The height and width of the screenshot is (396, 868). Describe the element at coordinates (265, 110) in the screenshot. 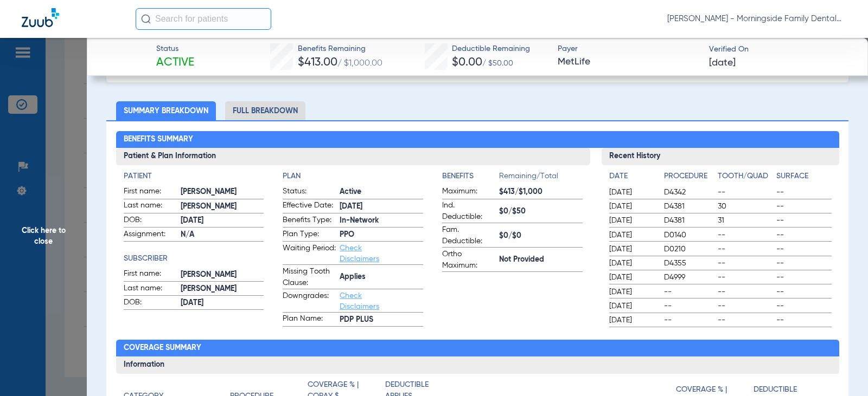

I see `li: Full Breakdown` at that location.